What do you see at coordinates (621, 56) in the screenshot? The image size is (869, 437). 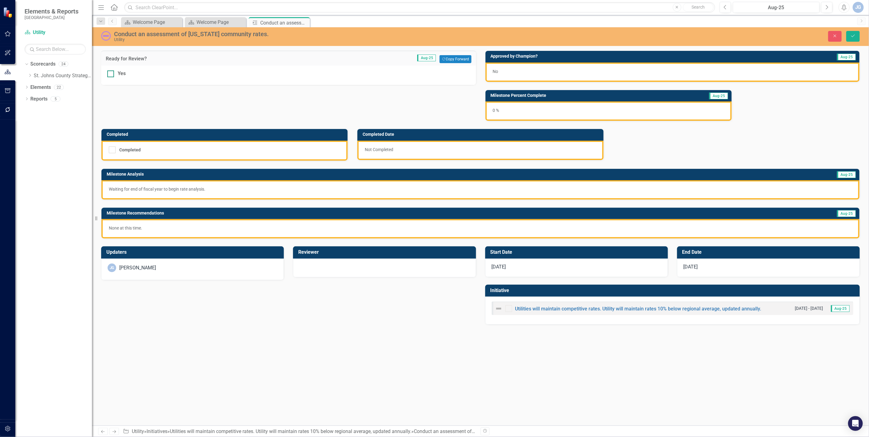 I see `h3: Approved by Champion?` at bounding box center [621, 56].